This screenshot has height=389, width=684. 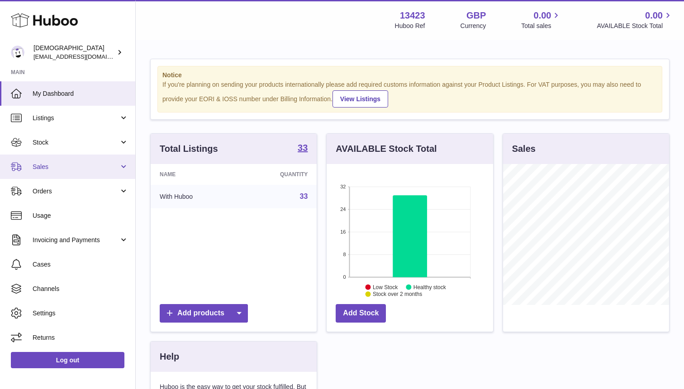 What do you see at coordinates (76, 118) in the screenshot?
I see `span: Listings` at bounding box center [76, 118].